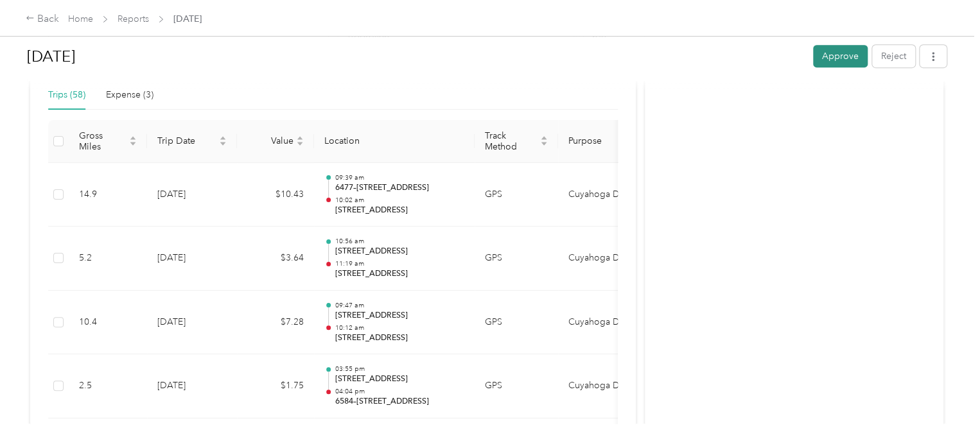 The height and width of the screenshot is (446, 980). What do you see at coordinates (81, 19) in the screenshot?
I see `a: Home` at bounding box center [81, 19].